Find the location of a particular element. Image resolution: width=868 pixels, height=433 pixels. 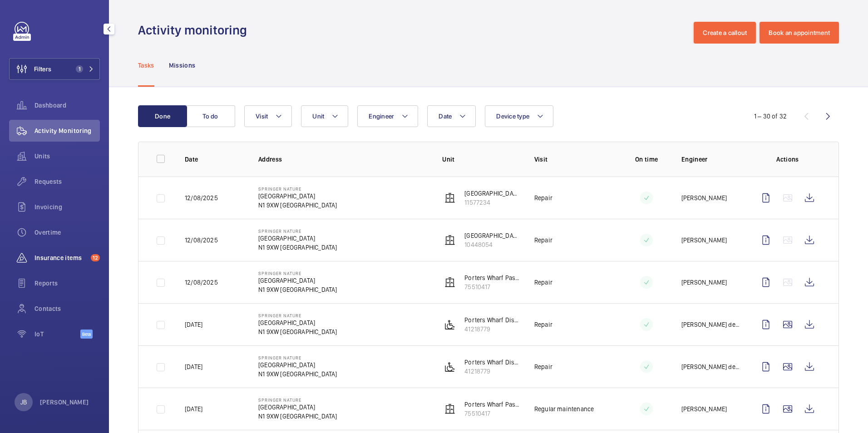

span: 1 is located at coordinates (80, 69).